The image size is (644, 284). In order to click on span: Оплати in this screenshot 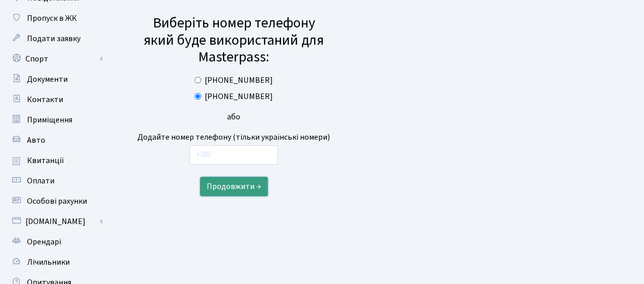, I will do `click(41, 181)`.